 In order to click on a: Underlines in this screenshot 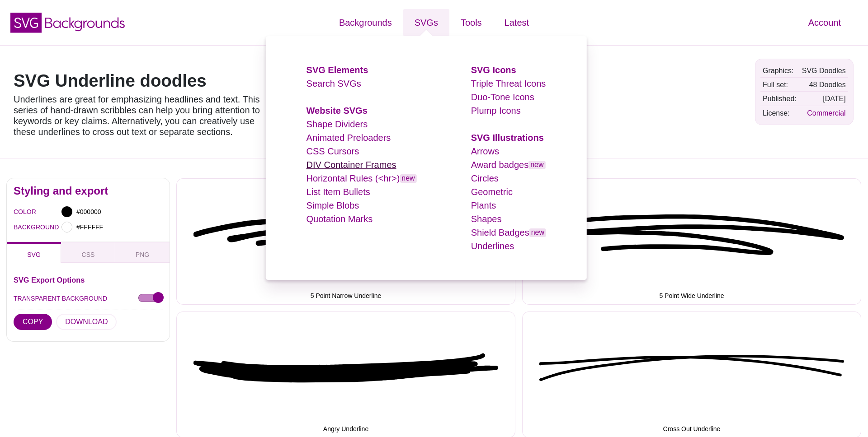, I will do `click(493, 246)`.